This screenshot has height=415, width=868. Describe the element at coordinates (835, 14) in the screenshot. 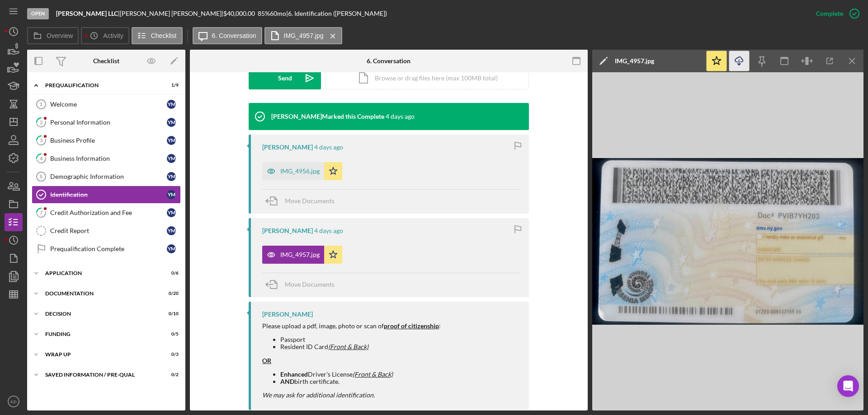

I see `button: Complete` at that location.